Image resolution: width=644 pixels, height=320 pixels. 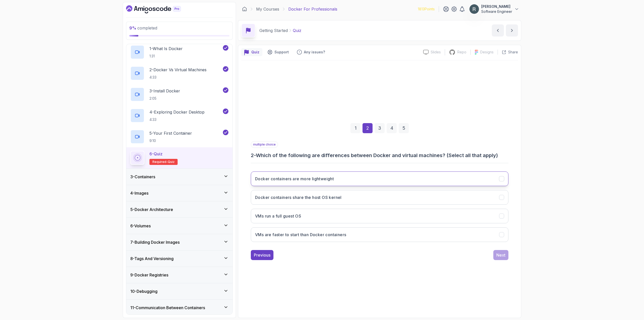 What do you see at coordinates (180, 291) in the screenshot?
I see `button: 10-Debugging` at bounding box center [180, 291].